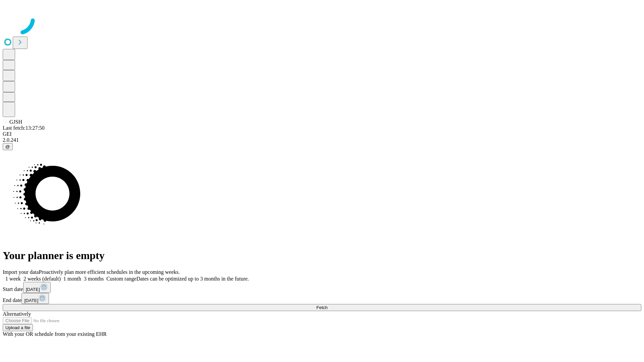  I want to click on span: 1 month, so click(72, 279).